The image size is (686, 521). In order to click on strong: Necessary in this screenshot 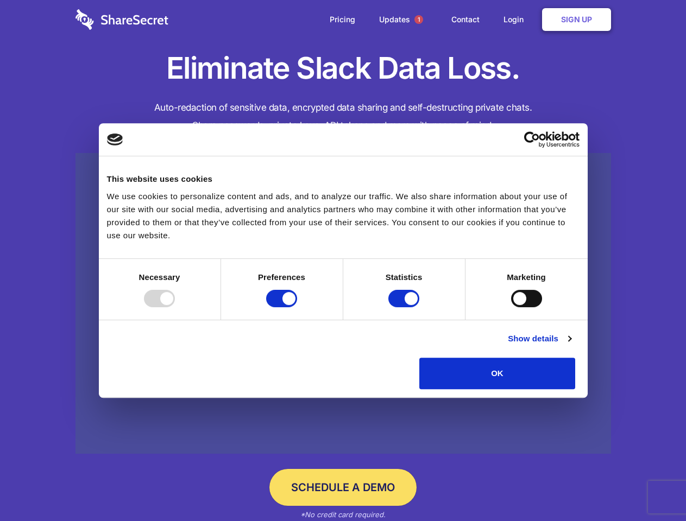, I will do `click(160, 277)`.